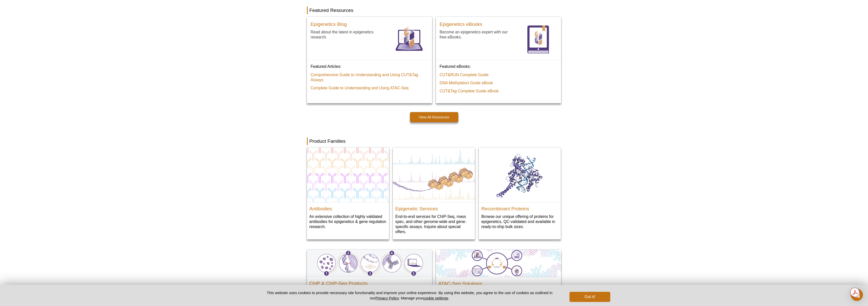  Describe the element at coordinates (366, 77) in the screenshot. I see `a: Comprehensive Guide to Understanding and Using CUT&Tag Assays` at that location.